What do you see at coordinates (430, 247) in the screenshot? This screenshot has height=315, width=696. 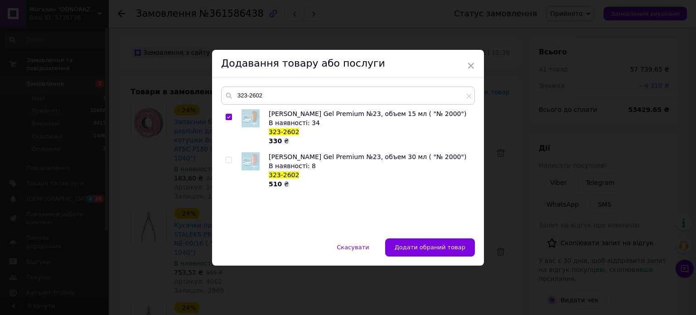 I see `button: Додати обраний товар` at bounding box center [430, 247].